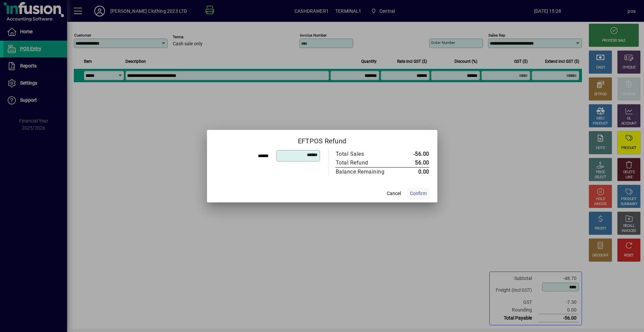 The image size is (644, 332). Describe the element at coordinates (418, 193) in the screenshot. I see `button: Confirm` at that location.